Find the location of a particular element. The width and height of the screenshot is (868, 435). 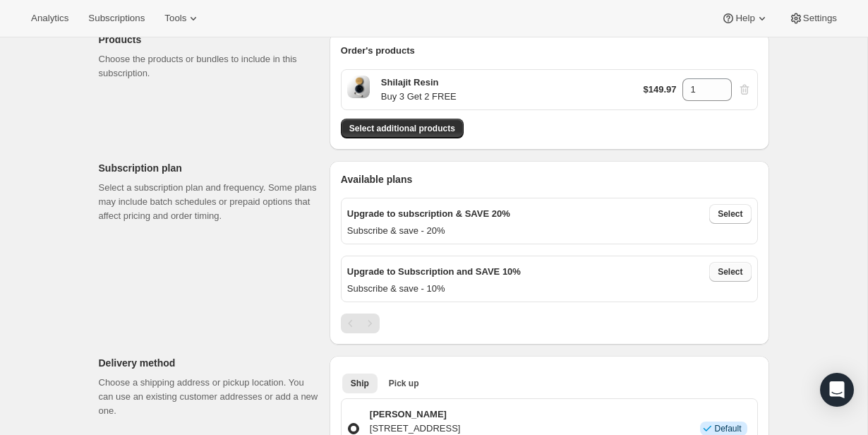

span: Settings is located at coordinates (820, 18).